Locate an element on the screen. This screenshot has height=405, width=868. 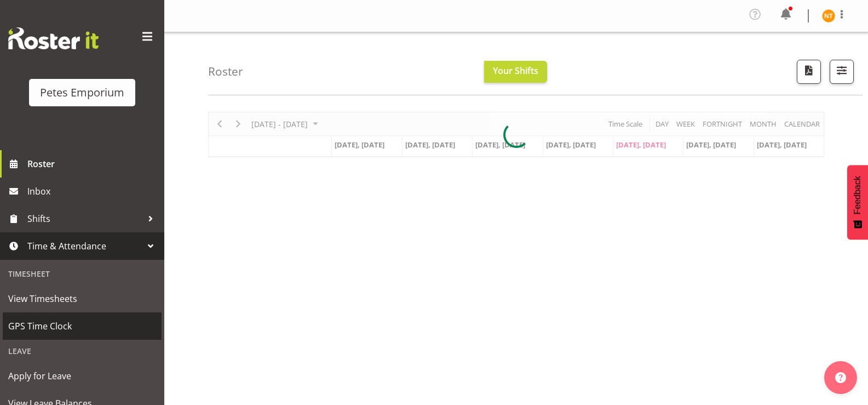
img: Rosterit website logo is located at coordinates (53, 38).